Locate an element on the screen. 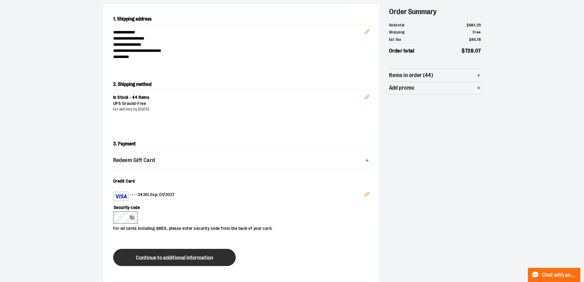 The height and width of the screenshot is (282, 584). span: Redeem Gift Card is located at coordinates (134, 160).